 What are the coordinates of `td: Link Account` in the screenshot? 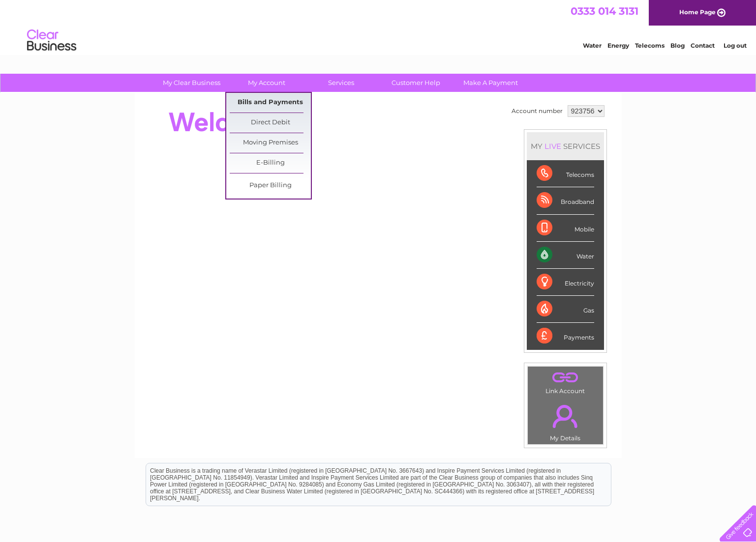 It's located at (565, 381).